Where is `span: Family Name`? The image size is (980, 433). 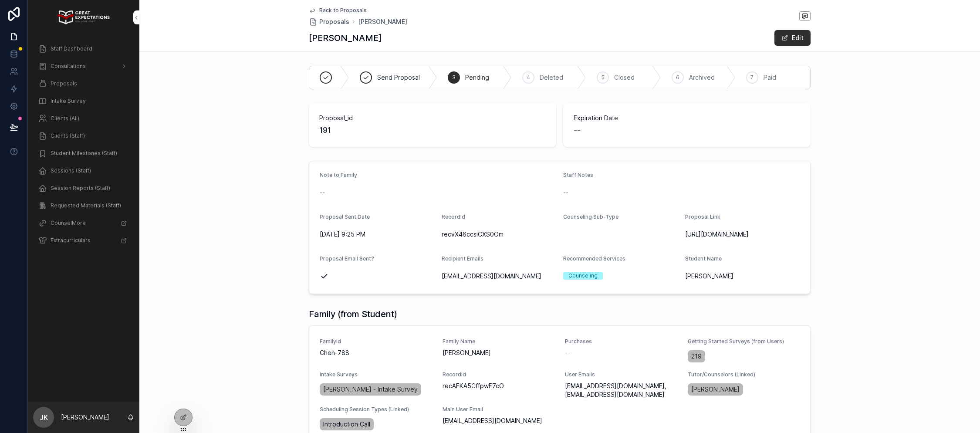
span: Family Name is located at coordinates (498, 342).